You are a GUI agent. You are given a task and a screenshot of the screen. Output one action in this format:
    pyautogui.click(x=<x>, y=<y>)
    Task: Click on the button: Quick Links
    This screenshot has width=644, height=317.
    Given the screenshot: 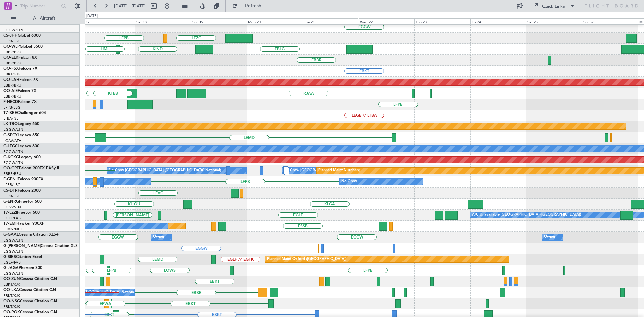 What is the action you would take?
    pyautogui.click(x=554, y=6)
    